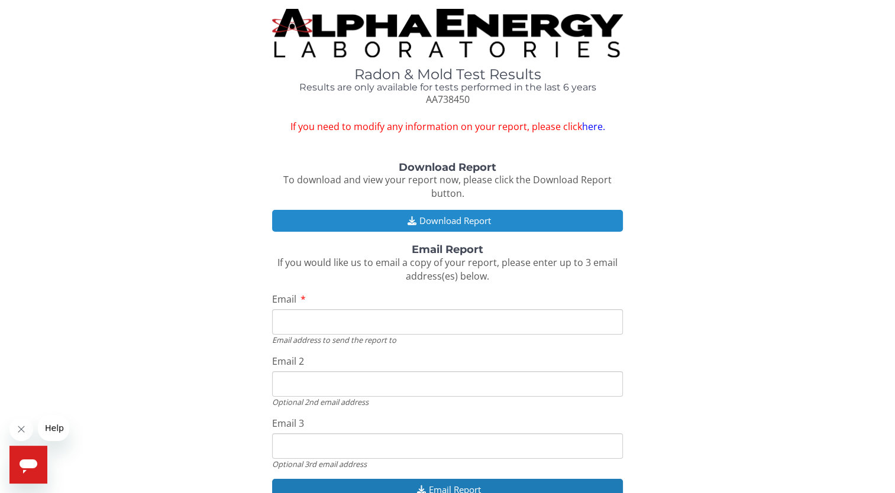 This screenshot has height=493, width=895. What do you see at coordinates (284, 299) in the screenshot?
I see `span: Email` at bounding box center [284, 299].